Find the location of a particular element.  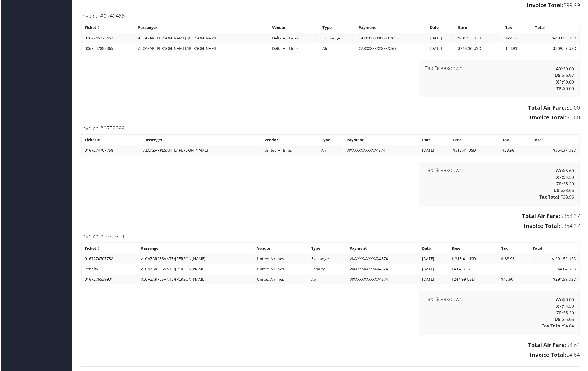

td: $44.83 is located at coordinates (517, 48).